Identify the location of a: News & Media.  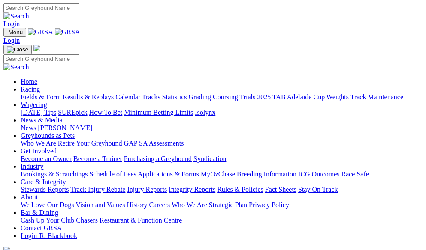
(42, 120).